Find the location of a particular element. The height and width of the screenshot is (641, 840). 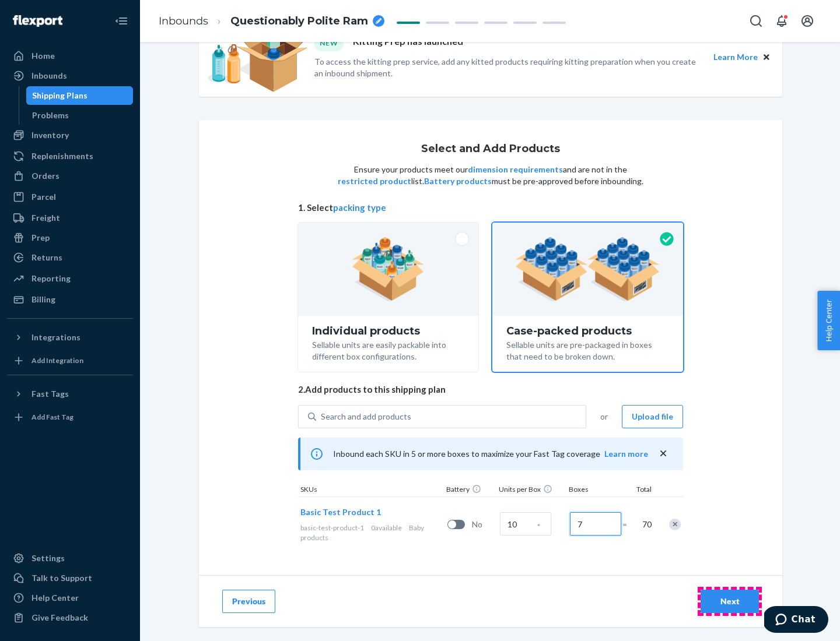

button: Fast Tags is located at coordinates (70, 394).